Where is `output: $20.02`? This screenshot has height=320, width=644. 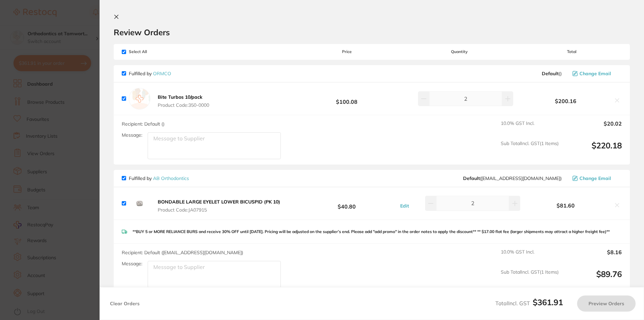 output: $20.02 is located at coordinates (593, 128).